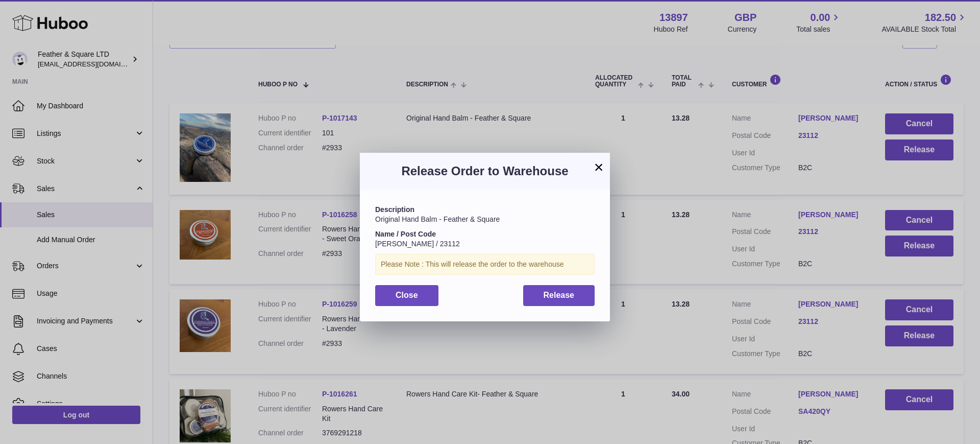  I want to click on span: Original Hand Balm - Feather & Square, so click(437, 219).